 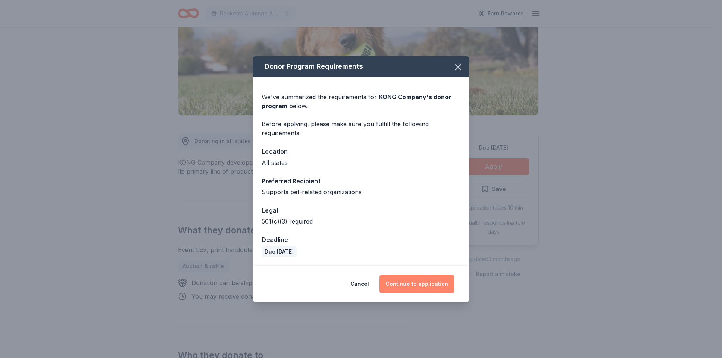 What do you see at coordinates (361, 240) in the screenshot?
I see `div: Deadline` at bounding box center [361, 240].